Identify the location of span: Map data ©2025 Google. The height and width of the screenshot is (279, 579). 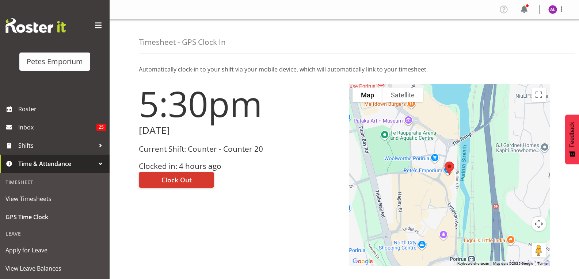
(513, 264).